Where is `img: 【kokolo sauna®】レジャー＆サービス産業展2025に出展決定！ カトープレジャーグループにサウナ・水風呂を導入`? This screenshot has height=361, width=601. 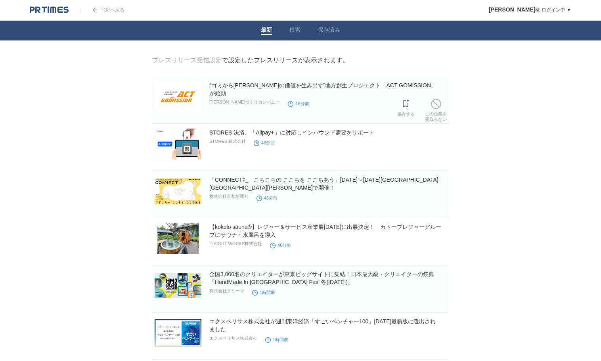
img: 【kokolo sauna®】レジャー＆サービス産業展2025に出展決定！ カトープレジャーグループにサウナ・水風呂を導入 is located at coordinates (178, 238).